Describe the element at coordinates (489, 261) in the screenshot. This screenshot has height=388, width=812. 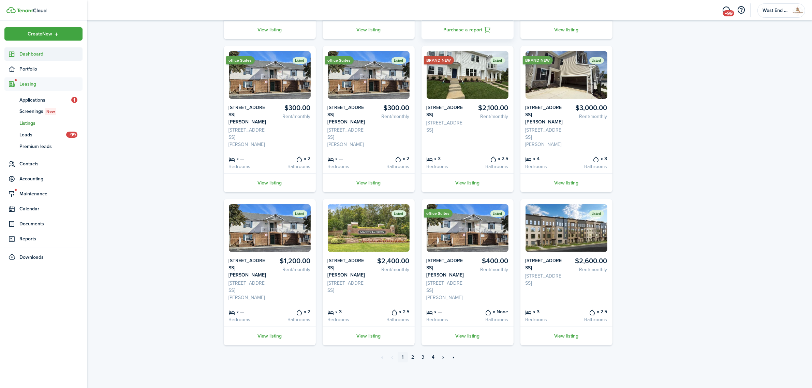
I see `card-listing-title: $400.00` at that location.